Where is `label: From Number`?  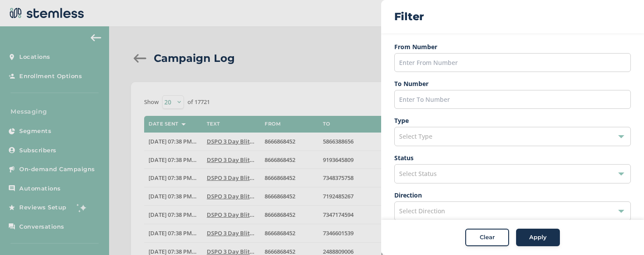 label: From Number is located at coordinates (512, 46).